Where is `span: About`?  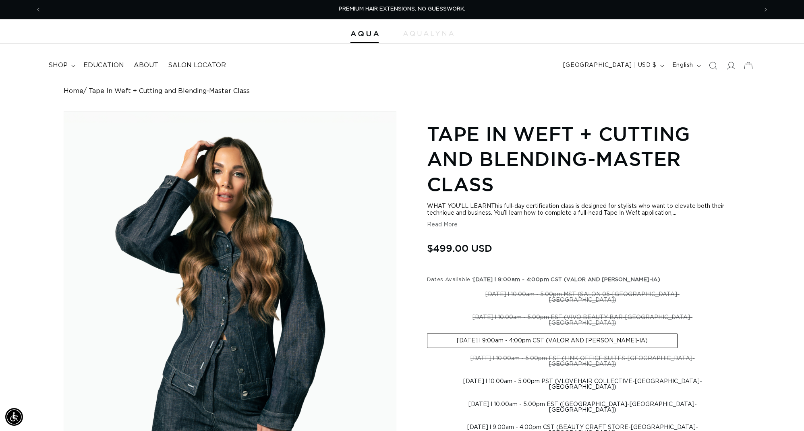 span: About is located at coordinates (146, 65).